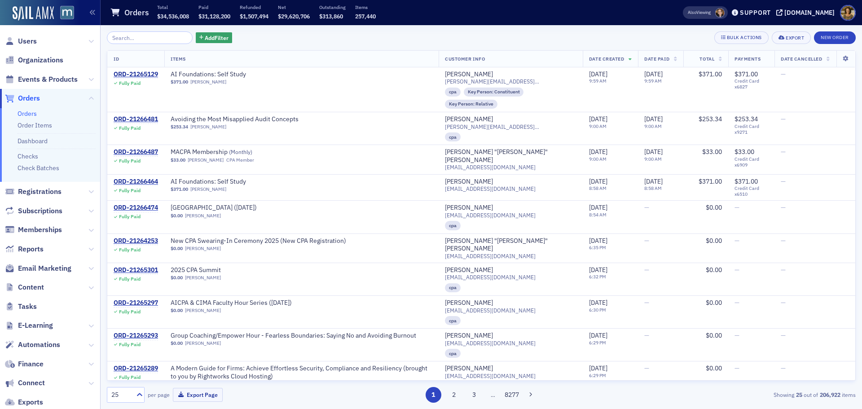 The height and width of the screenshot is (409, 862). What do you see at coordinates (173, 16) in the screenshot?
I see `span: $34,536,008` at bounding box center [173, 16].